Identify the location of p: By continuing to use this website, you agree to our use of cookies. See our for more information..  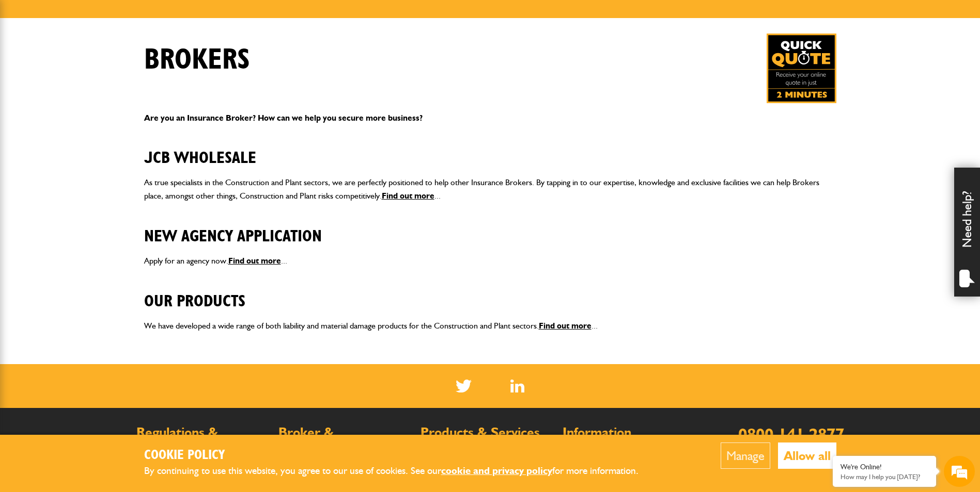
(400, 471).